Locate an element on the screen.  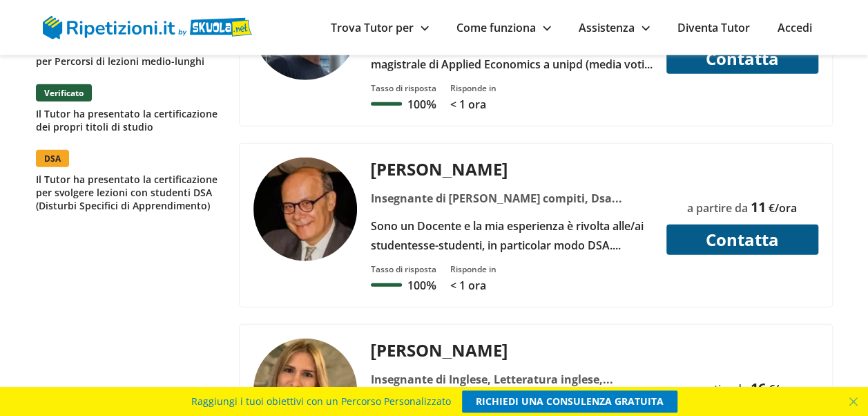
span: 16 is located at coordinates (759, 388).